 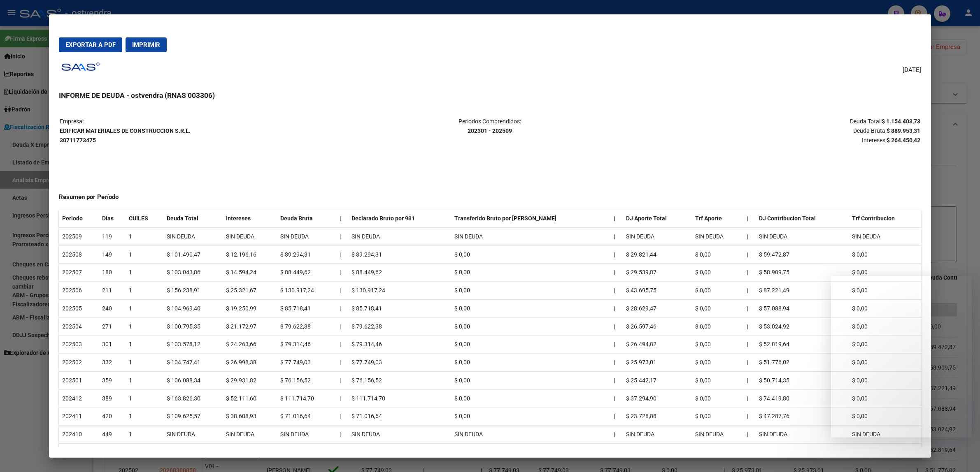 I want to click on p: Deuda Total: Deuda Bruta: Intereses:, so click(x=777, y=130).